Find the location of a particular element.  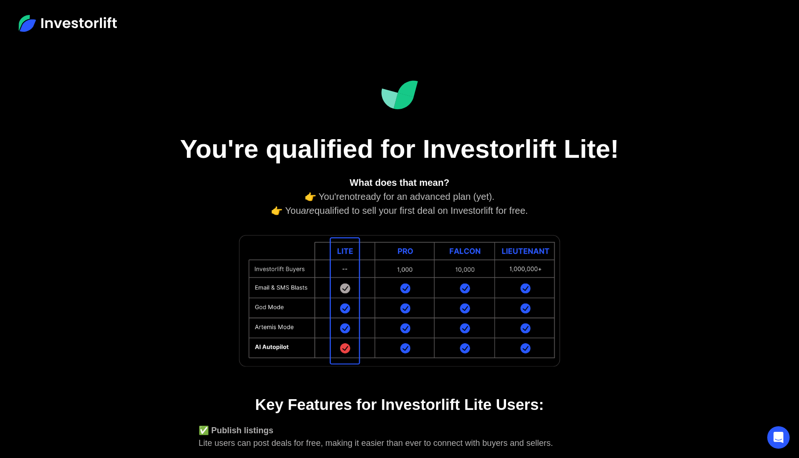

em: not is located at coordinates (351, 197).